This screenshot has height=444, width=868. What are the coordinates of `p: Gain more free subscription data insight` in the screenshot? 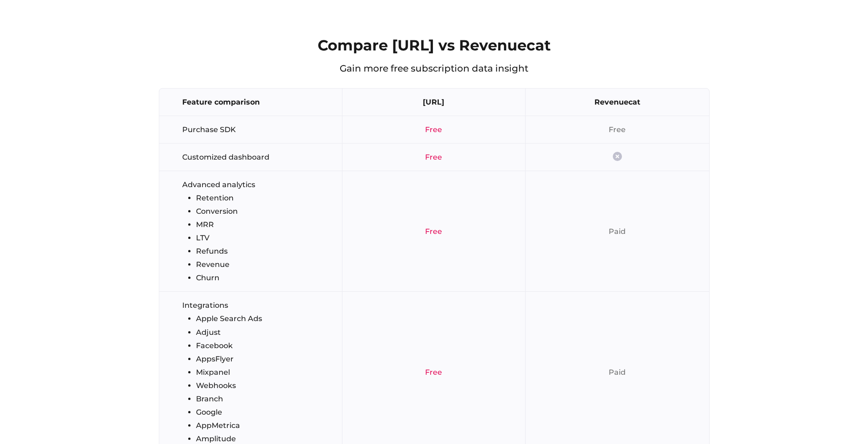 It's located at (434, 69).